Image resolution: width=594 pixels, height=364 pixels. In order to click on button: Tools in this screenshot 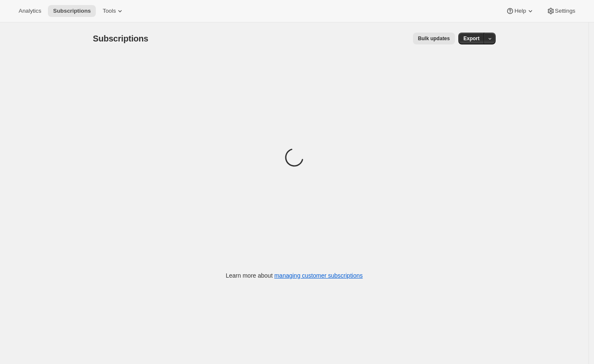, I will do `click(113, 11)`.